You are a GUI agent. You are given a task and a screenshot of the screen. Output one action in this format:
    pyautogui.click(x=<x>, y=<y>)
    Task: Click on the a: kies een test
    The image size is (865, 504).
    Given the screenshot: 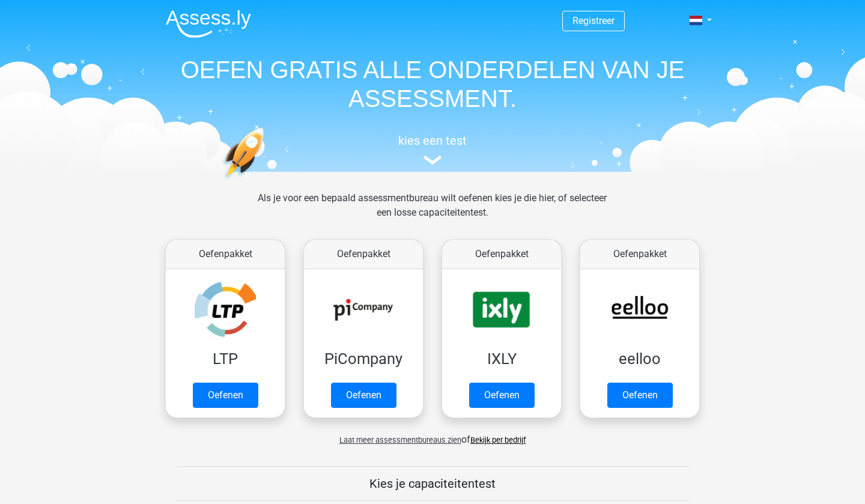 What is the action you would take?
    pyautogui.click(x=432, y=149)
    